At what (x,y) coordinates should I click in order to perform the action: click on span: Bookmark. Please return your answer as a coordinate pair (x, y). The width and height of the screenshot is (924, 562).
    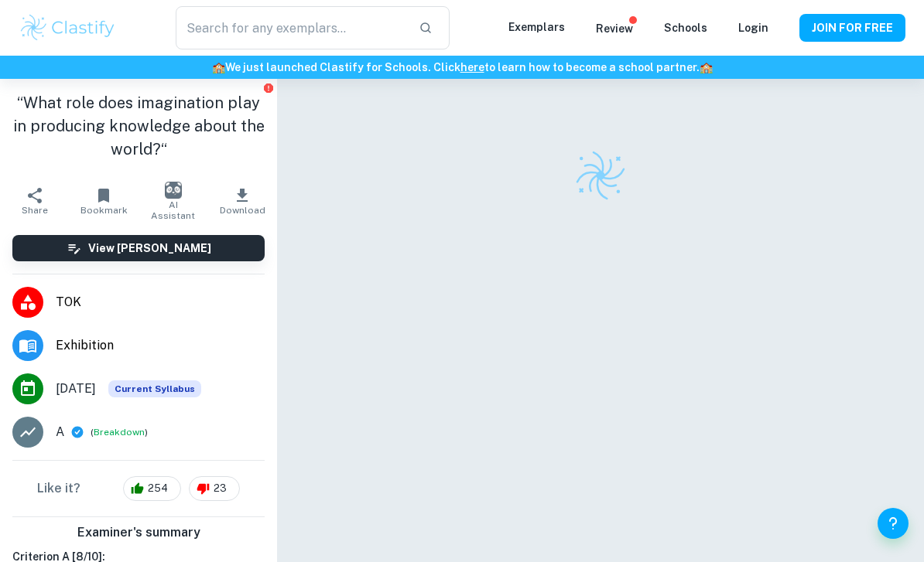
    Looking at the image, I should click on (104, 210).